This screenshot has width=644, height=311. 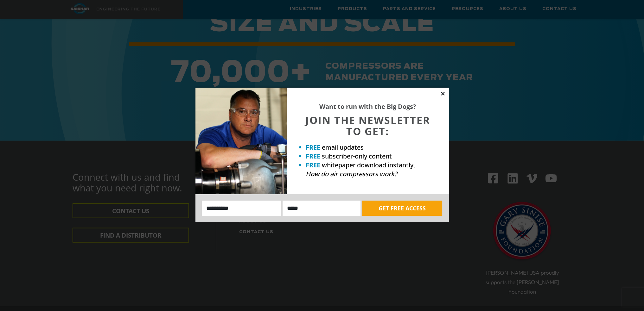 What do you see at coordinates (241, 208) in the screenshot?
I see `input: Name:` at bounding box center [241, 208].